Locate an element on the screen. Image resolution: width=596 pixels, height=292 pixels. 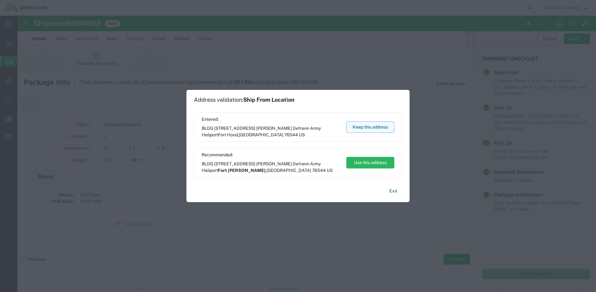
h1: Address validation: is located at coordinates (244, 100).